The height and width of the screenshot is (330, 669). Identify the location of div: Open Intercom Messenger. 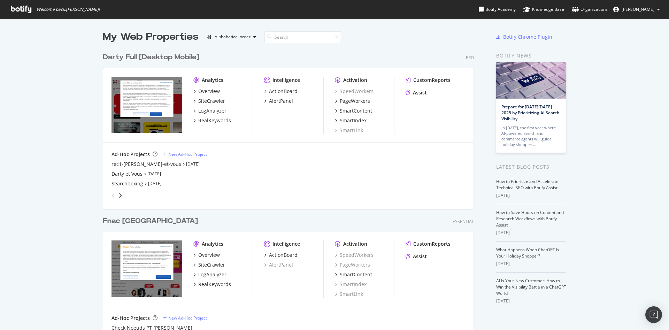
(654, 315).